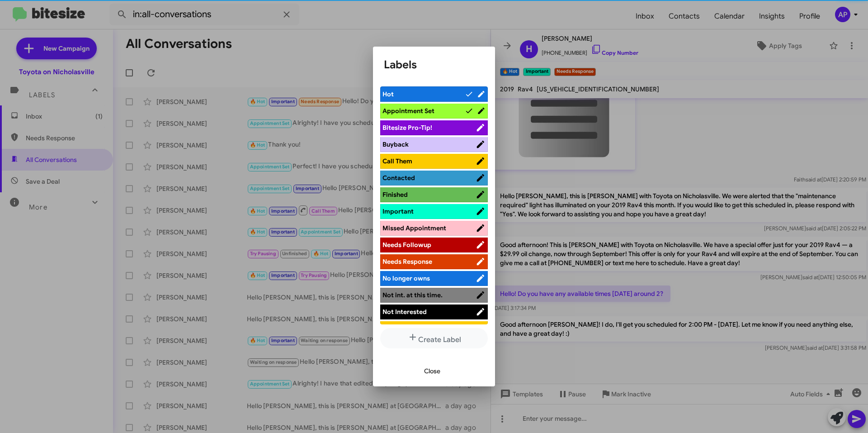 The width and height of the screenshot is (868, 433). I want to click on span: Call Them, so click(397, 161).